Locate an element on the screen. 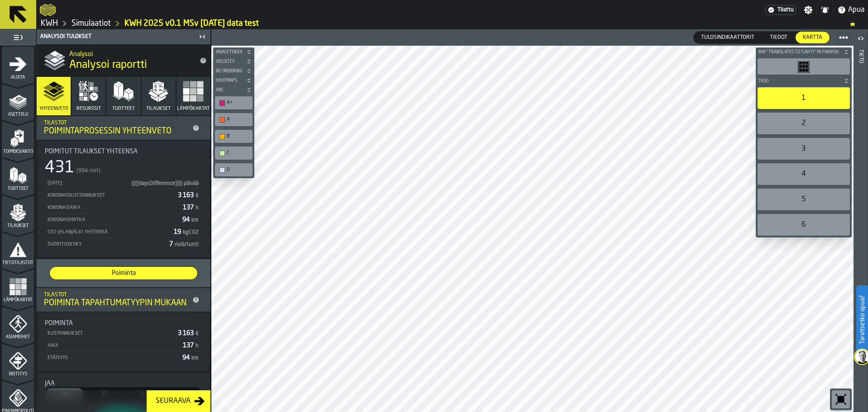 The image size is (868, 412). label: button-toggle-Toggle Täydellinen valikko is located at coordinates (18, 38).